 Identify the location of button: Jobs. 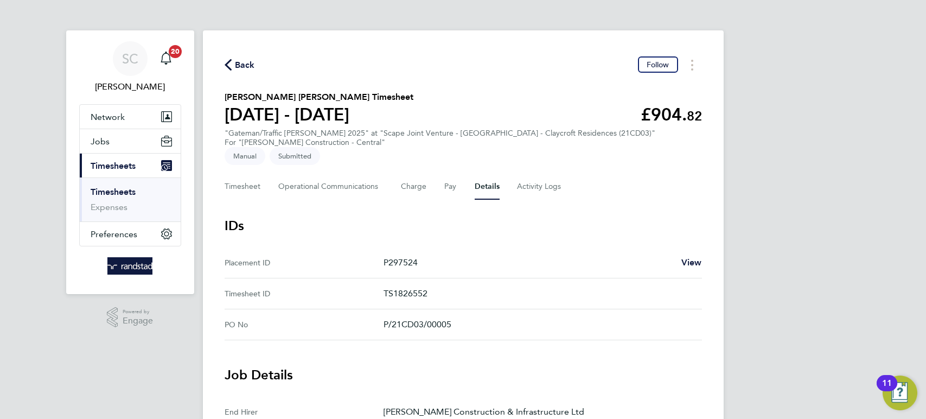
(130, 141).